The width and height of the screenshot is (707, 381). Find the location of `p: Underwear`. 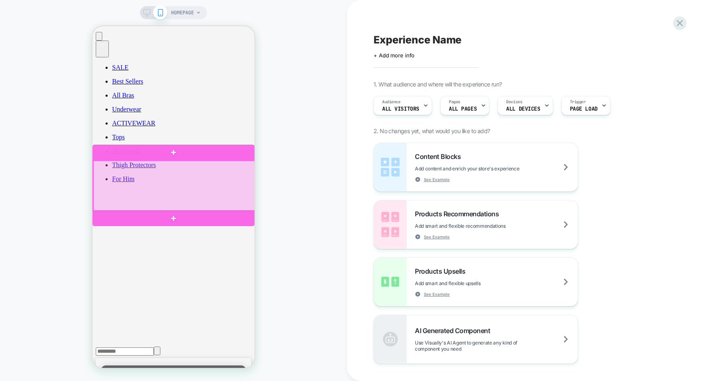

p: Underwear is located at coordinates (89, 83).